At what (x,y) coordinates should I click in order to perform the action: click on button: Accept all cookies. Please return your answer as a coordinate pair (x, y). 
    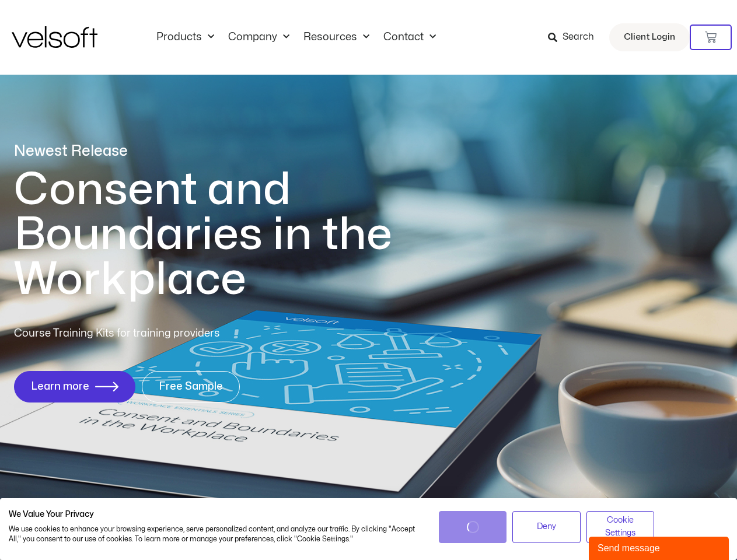
    Looking at the image, I should click on (473, 527).